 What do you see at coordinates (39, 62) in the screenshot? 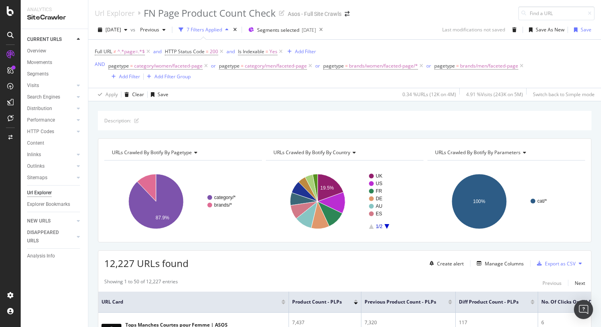
I see `div: Movements` at bounding box center [39, 62].